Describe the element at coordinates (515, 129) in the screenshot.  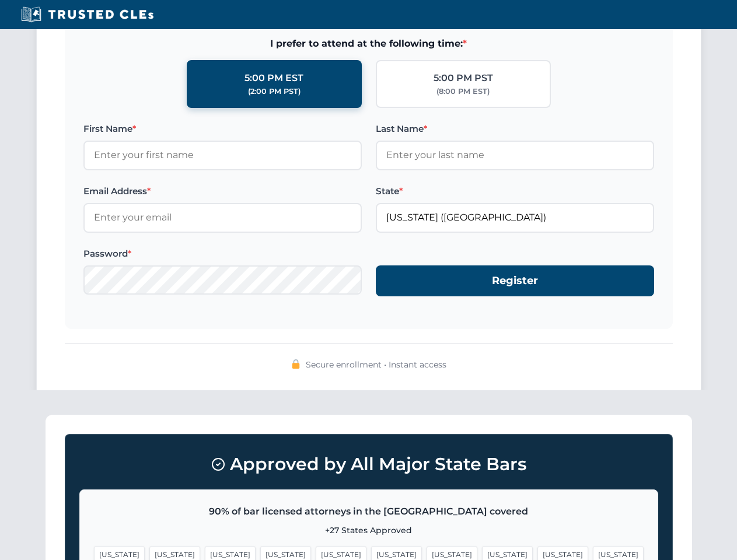
I see `label: Last Name` at that location.